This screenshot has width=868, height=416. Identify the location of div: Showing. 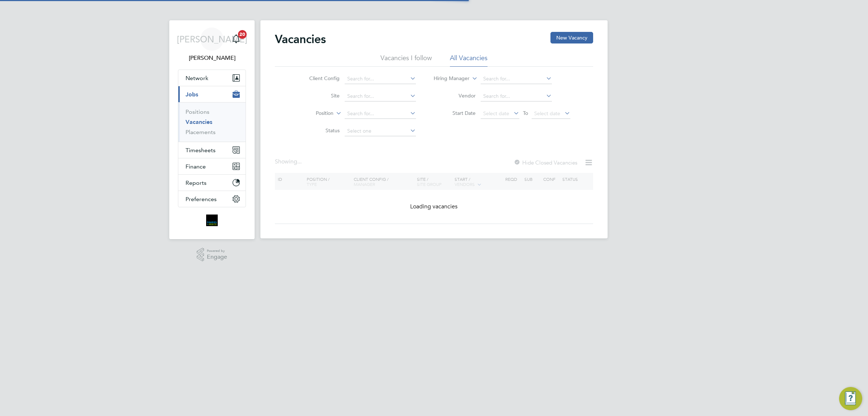
(289, 161).